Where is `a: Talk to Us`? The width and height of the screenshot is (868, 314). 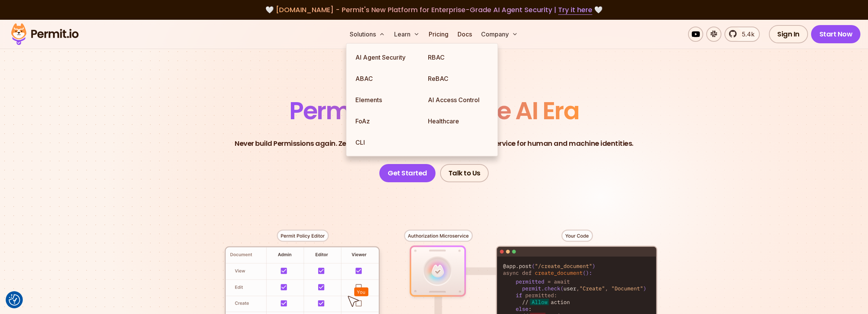 a: Talk to Us is located at coordinates (464, 174).